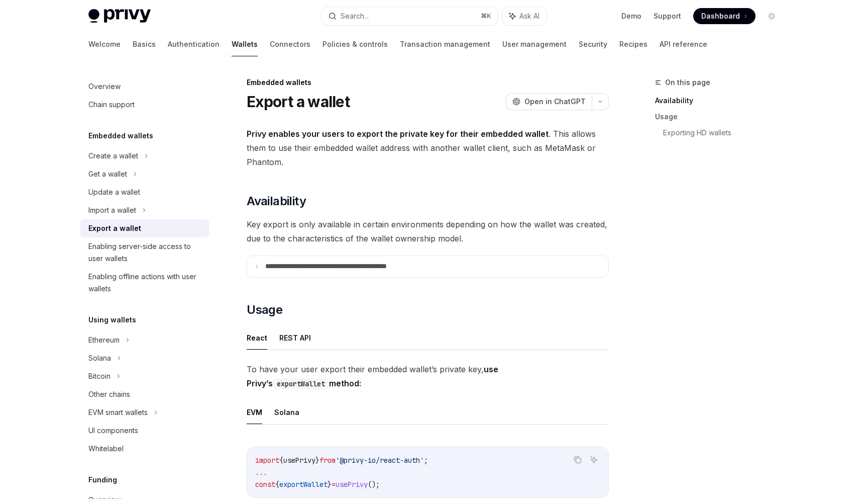 This screenshot has width=868, height=499. What do you see at coordinates (722, 100) in the screenshot?
I see `a: Availability` at bounding box center [722, 100].